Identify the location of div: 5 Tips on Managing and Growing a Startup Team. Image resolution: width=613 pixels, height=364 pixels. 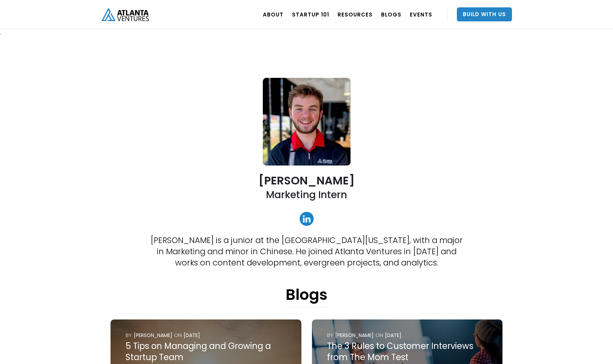
(206, 352).